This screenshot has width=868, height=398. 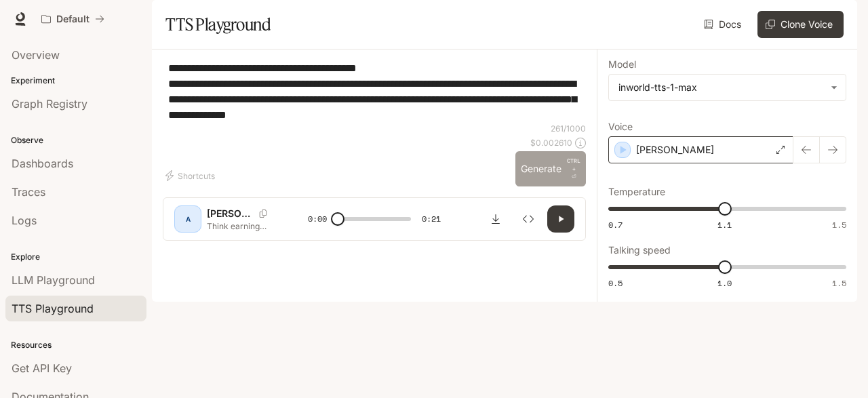 I want to click on span: 0.5, so click(x=615, y=282).